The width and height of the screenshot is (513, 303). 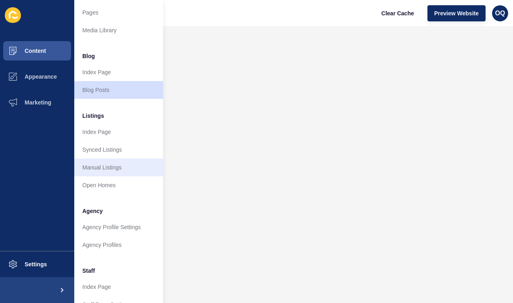 What do you see at coordinates (119, 13) in the screenshot?
I see `a: Pages` at bounding box center [119, 13].